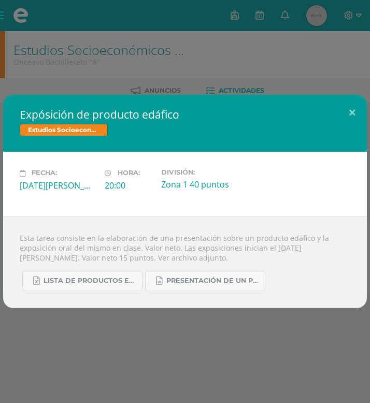 The height and width of the screenshot is (403, 370). I want to click on div: 20:00, so click(129, 186).